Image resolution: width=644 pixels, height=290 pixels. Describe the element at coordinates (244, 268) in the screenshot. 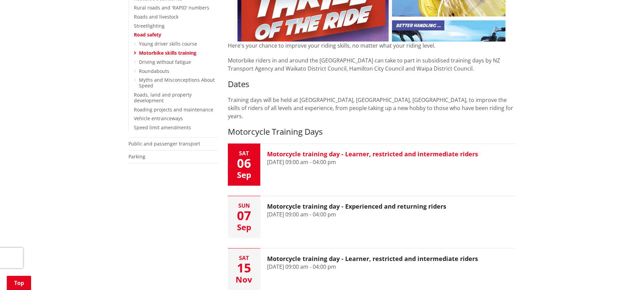

I see `div: 15` at that location.